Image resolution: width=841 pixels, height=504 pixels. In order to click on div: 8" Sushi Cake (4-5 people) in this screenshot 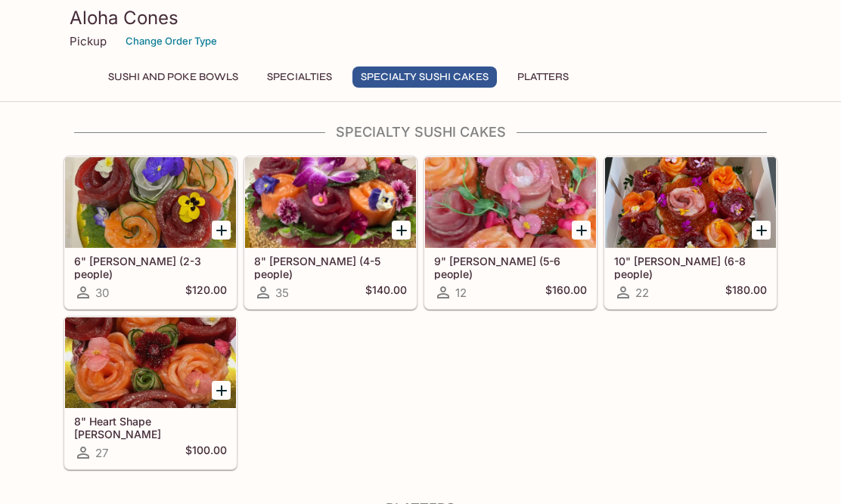, I will do `click(330, 203)`.